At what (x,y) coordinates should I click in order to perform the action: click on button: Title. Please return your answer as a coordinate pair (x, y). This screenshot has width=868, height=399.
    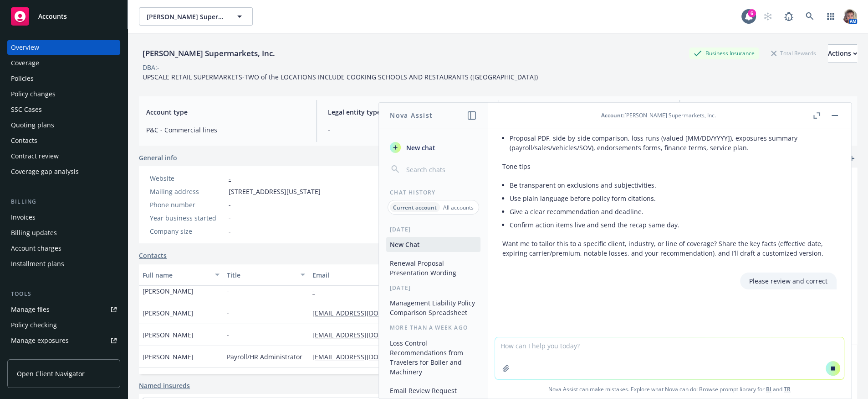
    Looking at the image, I should click on (266, 275).